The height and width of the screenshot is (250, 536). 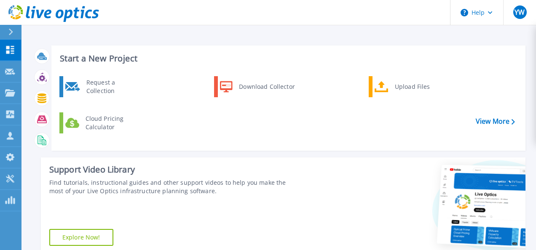 What do you see at coordinates (113, 123) in the screenshot?
I see `div: Cloud Pricing Calculator` at bounding box center [113, 123].